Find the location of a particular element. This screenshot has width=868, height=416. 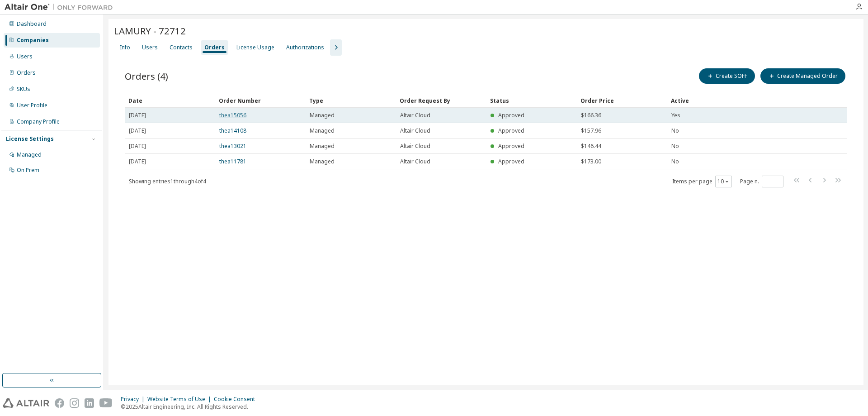

span: Showing entries 1 through 4 of 4 is located at coordinates (168, 181).